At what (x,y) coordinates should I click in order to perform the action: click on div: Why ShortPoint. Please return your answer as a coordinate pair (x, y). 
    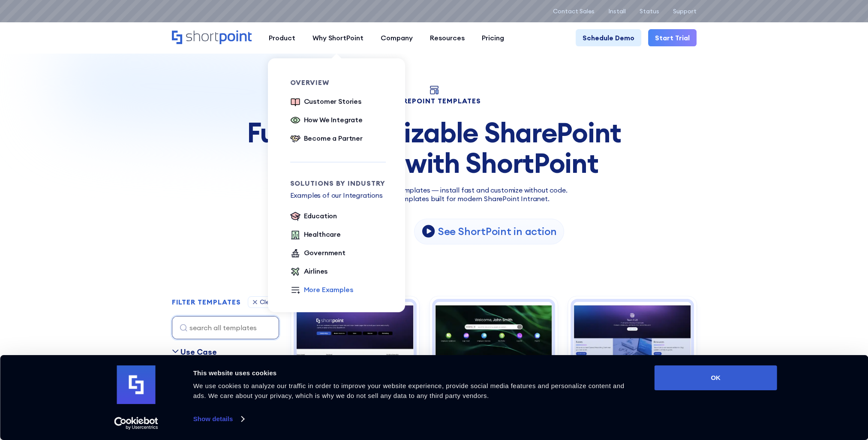
    Looking at the image, I should click on (338, 38).